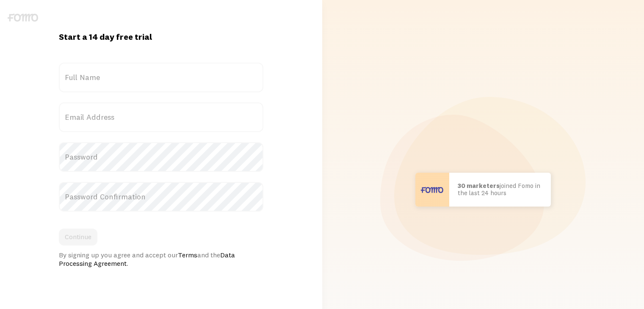  Describe the element at coordinates (23, 18) in the screenshot. I see `img: fomo-logo-gray-b99e0e8ada9f9040e2984d0d95b3b12da0074ffd48d1e5cb62ac37fc77b0b268.svg` at that location.